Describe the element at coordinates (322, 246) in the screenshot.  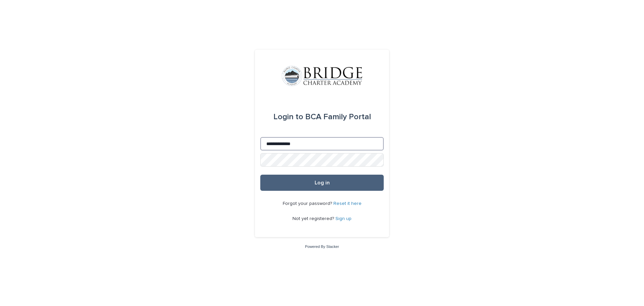
I see `a: Powered By Stacker` at that location.